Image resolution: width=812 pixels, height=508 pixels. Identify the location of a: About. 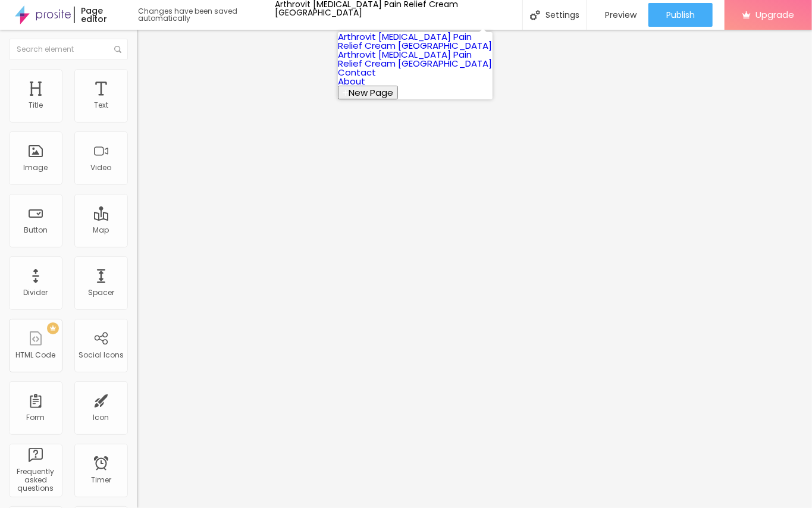
(352, 81).